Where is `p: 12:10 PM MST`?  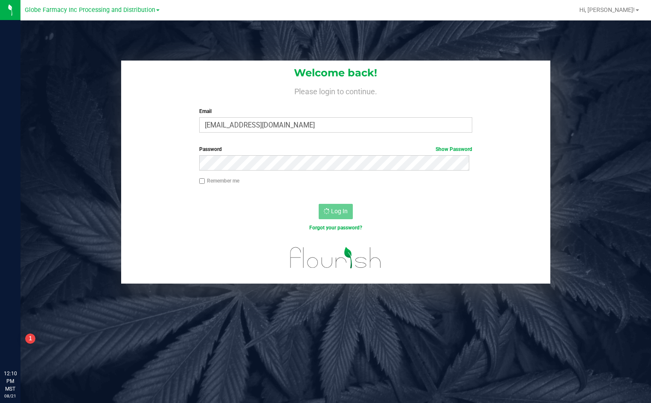
p: 12:10 PM MST is located at coordinates (10, 382).